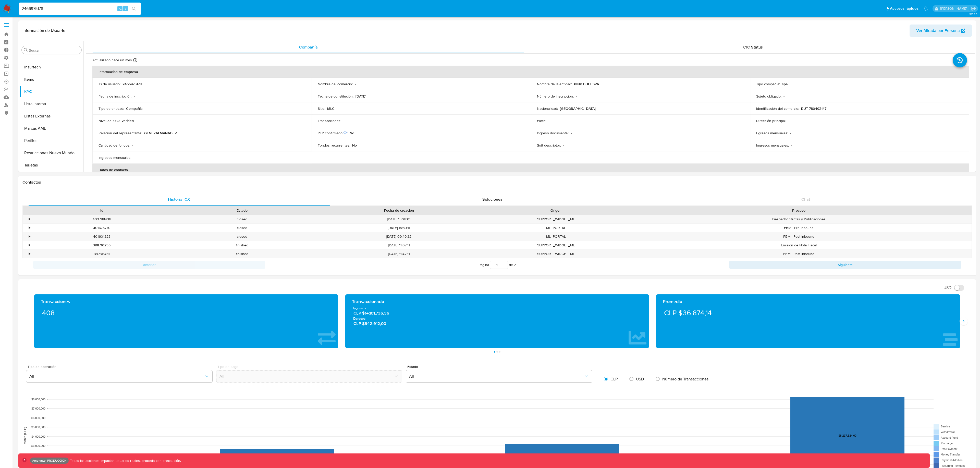 The image size is (980, 468). Describe the element at coordinates (806, 199) in the screenshot. I see `span: Chat` at that location.